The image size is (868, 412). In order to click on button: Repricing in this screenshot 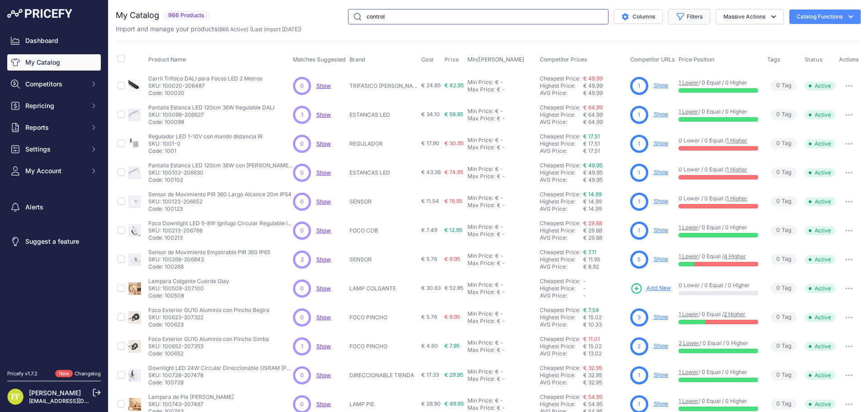, I will do `click(54, 106)`.